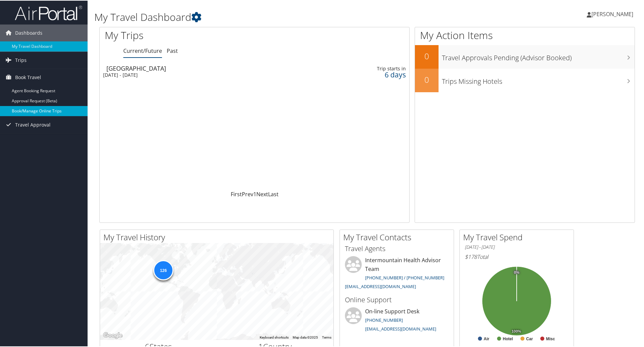  What do you see at coordinates (274, 337) in the screenshot?
I see `button: Keyboard shortcuts` at bounding box center [274, 337].